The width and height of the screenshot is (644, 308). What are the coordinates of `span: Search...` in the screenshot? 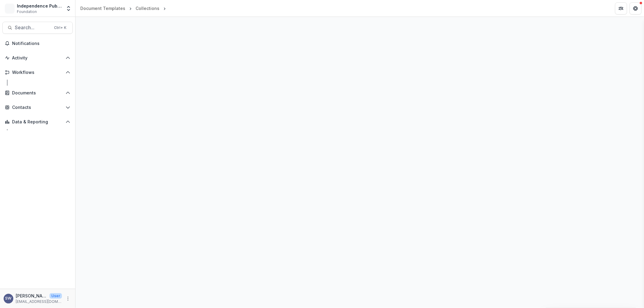 It's located at (33, 28).